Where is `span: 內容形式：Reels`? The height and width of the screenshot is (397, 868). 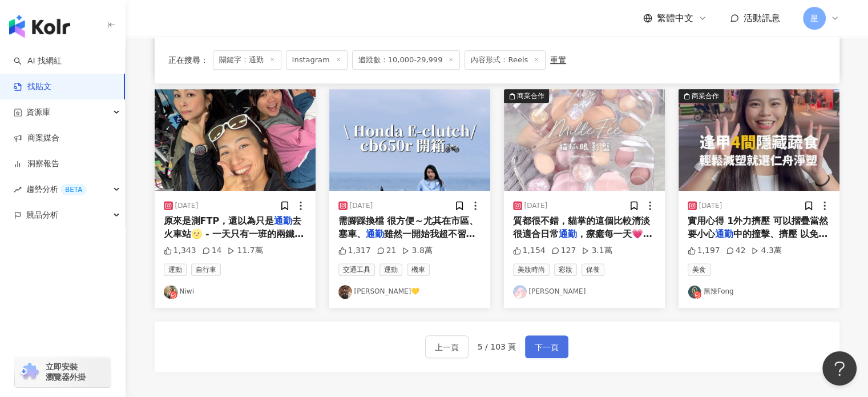 span: 內容形式：Reels is located at coordinates (505, 60).